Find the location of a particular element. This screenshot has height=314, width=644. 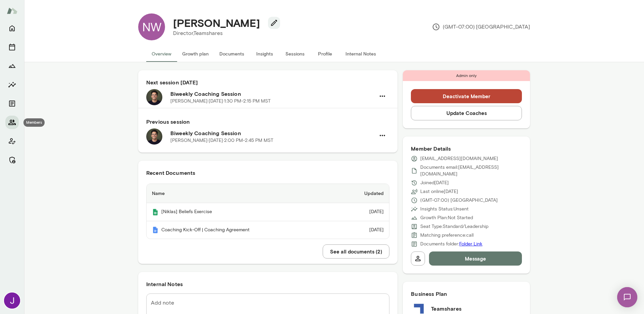

button: Home is located at coordinates (12, 28).